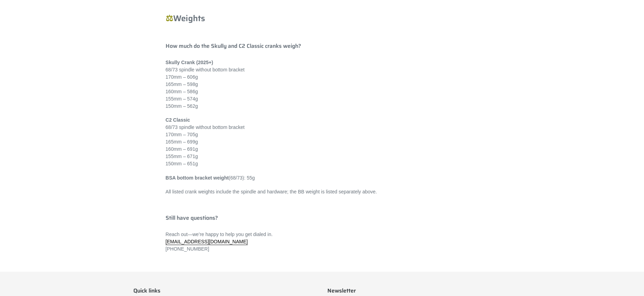  What do you see at coordinates (225, 290) in the screenshot?
I see `p: Quick links` at bounding box center [225, 290].